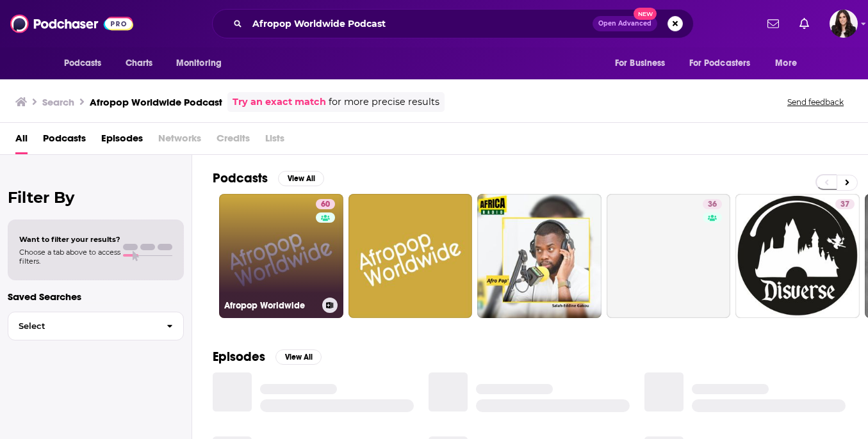 The image size is (868, 439). I want to click on button: Show profile menu, so click(844, 23).